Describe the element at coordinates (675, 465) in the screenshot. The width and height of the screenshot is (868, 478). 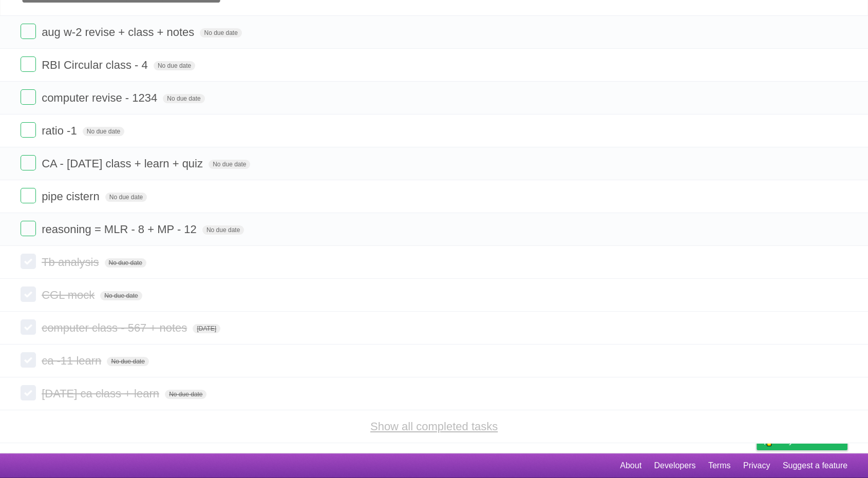
I see `a: Developers` at that location.